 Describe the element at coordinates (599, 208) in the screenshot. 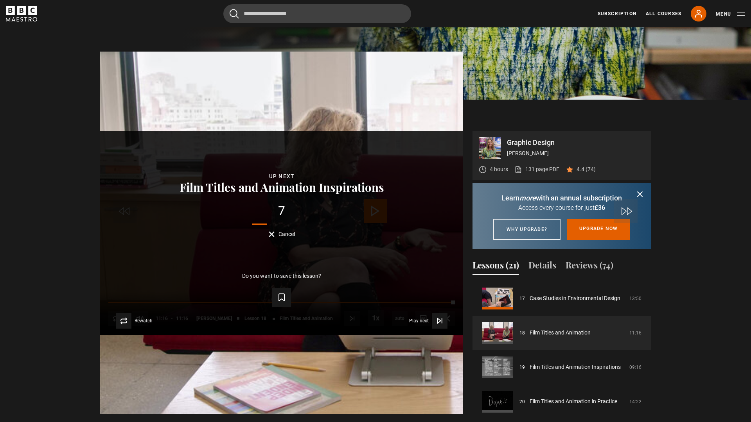

I see `span: £36` at that location.